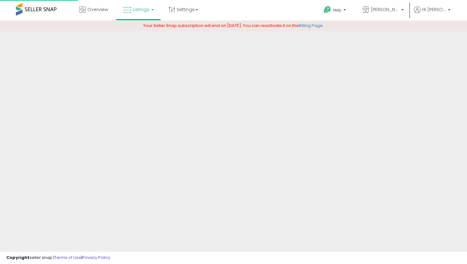 This screenshot has width=467, height=264. Describe the element at coordinates (335, 11) in the screenshot. I see `a: Help` at that location.